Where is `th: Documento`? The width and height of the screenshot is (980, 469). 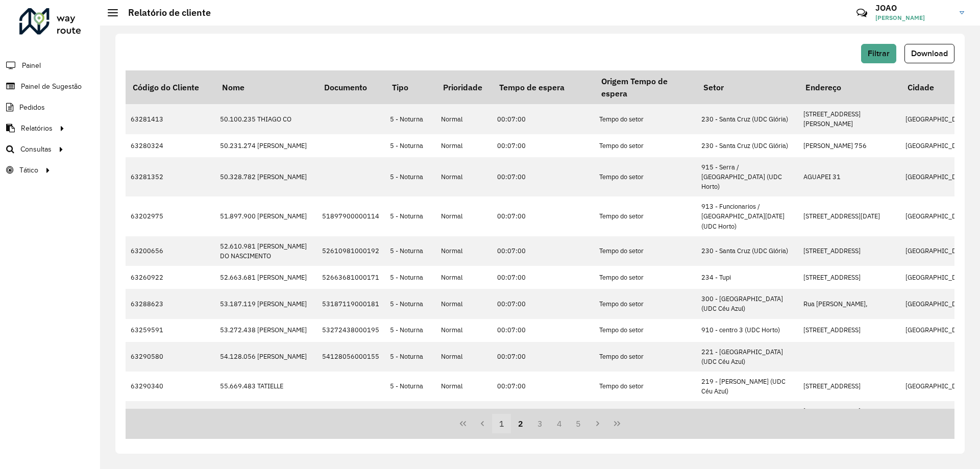
th: Documento is located at coordinates (350, 87).